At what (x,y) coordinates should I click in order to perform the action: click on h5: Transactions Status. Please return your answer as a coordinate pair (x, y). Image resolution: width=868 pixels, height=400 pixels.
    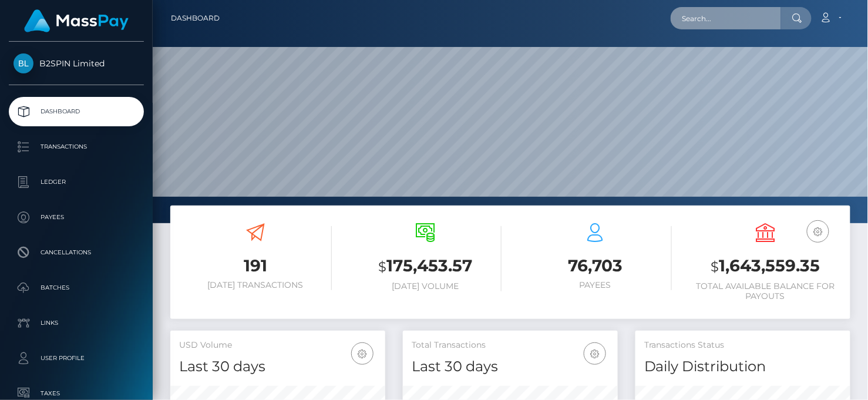
    Looking at the image, I should click on (743, 345).